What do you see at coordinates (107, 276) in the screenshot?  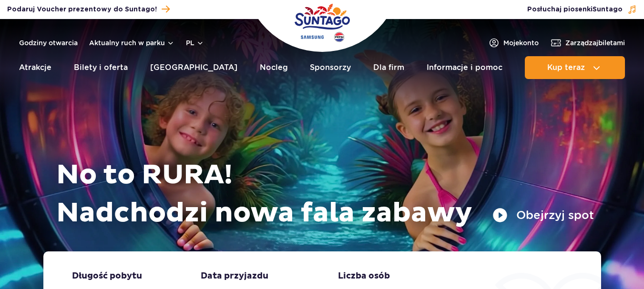 I see `span: Długość pobytu` at bounding box center [107, 276].